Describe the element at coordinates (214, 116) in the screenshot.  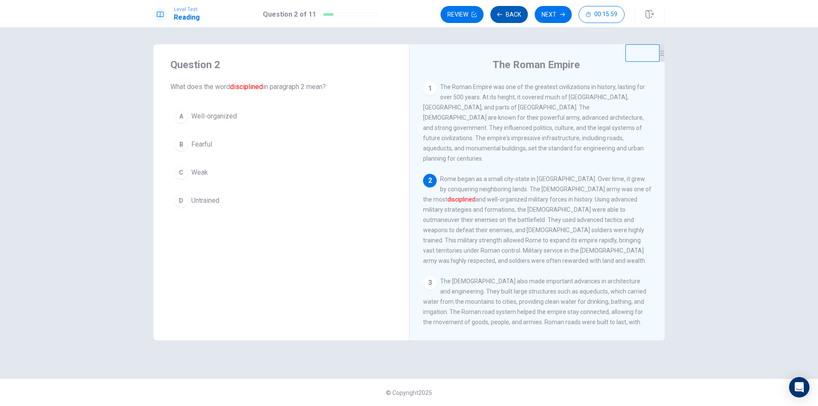
I see `span: Well-organized` at that location.